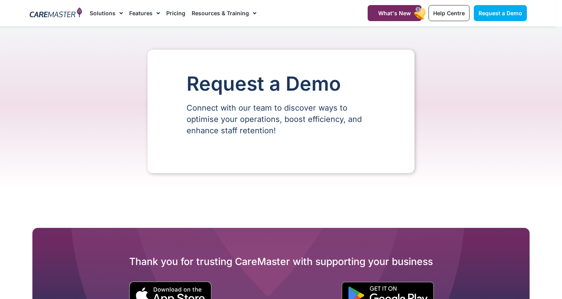 The width and height of the screenshot is (562, 299). What do you see at coordinates (395, 13) in the screenshot?
I see `span: What's New` at bounding box center [395, 13].